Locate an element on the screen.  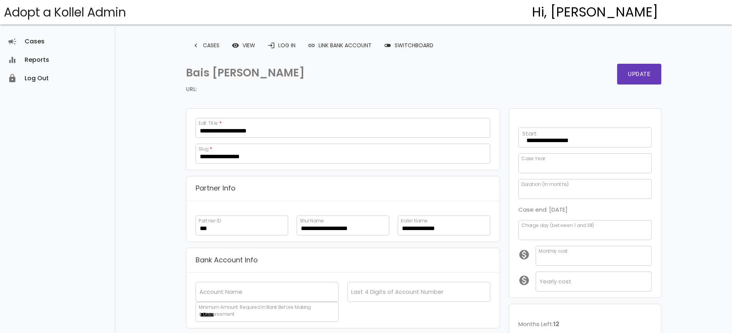
i: campaign is located at coordinates (12, 41).